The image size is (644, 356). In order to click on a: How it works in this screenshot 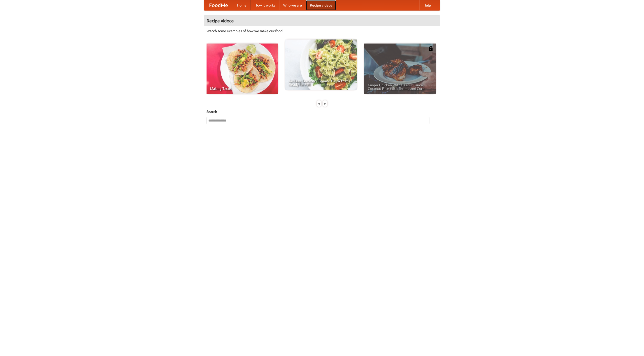, I will do `click(265, 5)`.